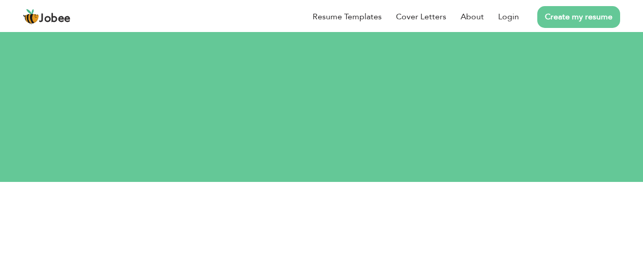 Image resolution: width=643 pixels, height=280 pixels. I want to click on img: jobee.io, so click(31, 17).